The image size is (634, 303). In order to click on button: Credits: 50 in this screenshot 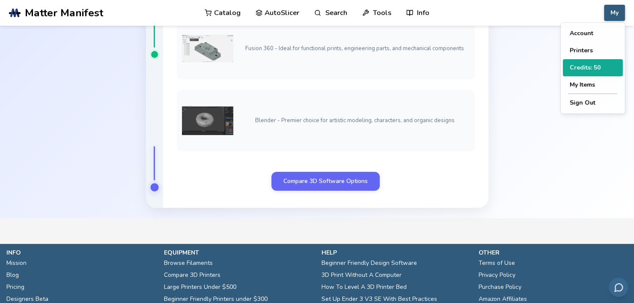, I will do `click(593, 68)`.